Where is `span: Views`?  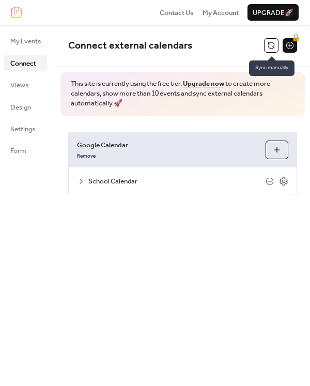
span: Views is located at coordinates (19, 85).